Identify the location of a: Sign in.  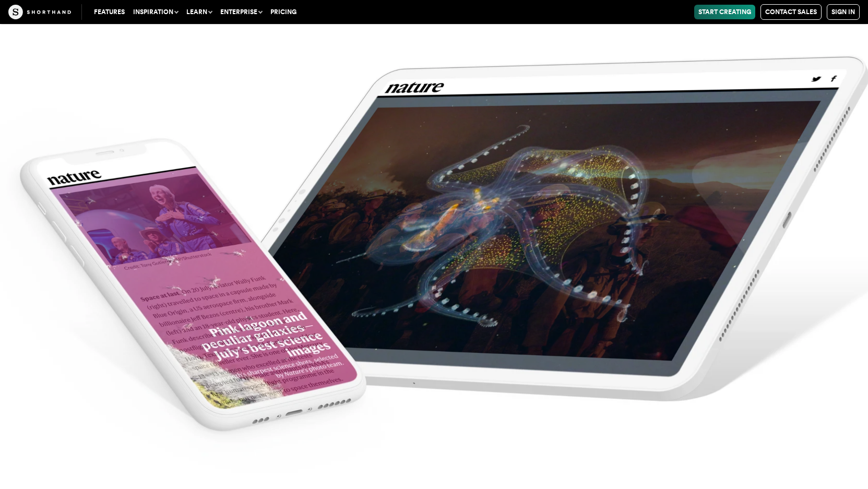
(842, 12).